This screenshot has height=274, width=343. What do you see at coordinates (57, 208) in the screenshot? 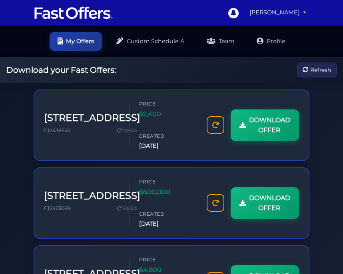
I see `span: C12423089` at bounding box center [57, 208].